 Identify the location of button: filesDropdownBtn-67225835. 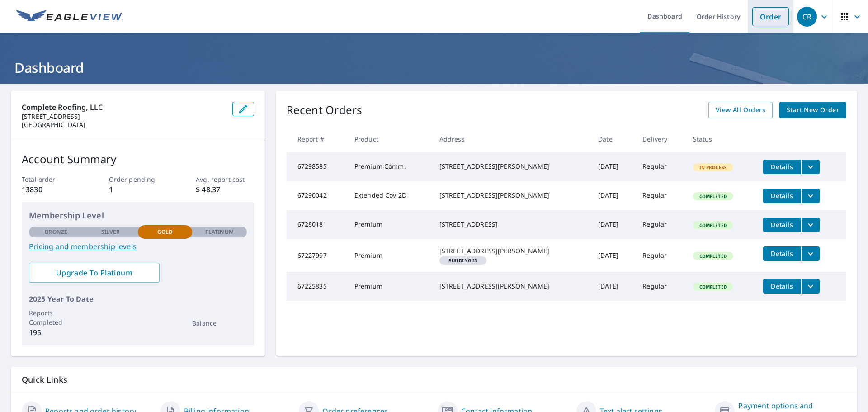
(810, 286).